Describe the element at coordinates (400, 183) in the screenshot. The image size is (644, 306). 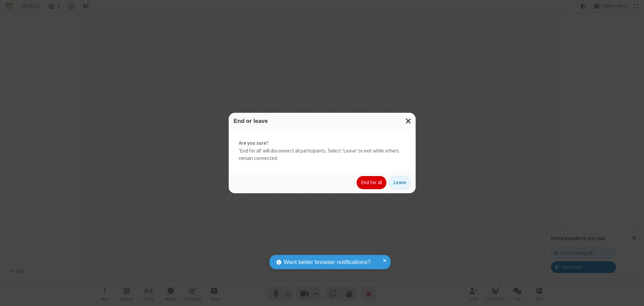
I see `button: Leave` at that location.